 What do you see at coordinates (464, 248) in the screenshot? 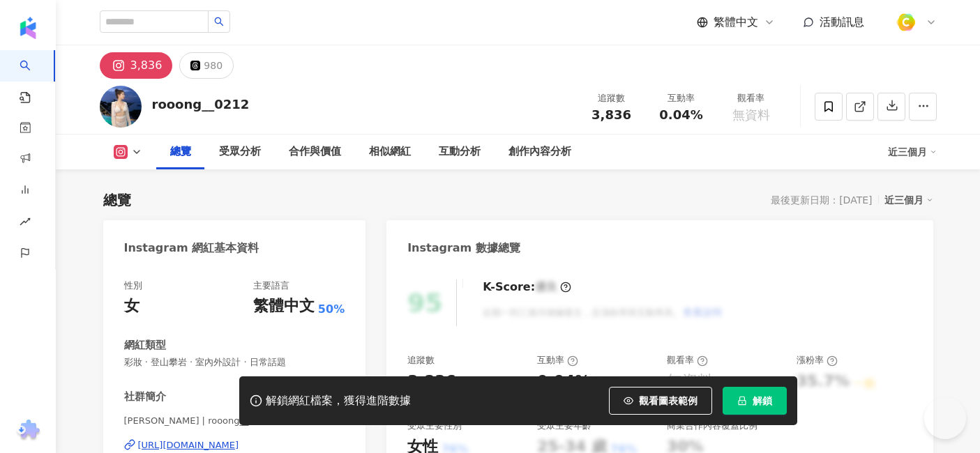
I see `div: Instagram 數據總覽` at bounding box center [464, 248].